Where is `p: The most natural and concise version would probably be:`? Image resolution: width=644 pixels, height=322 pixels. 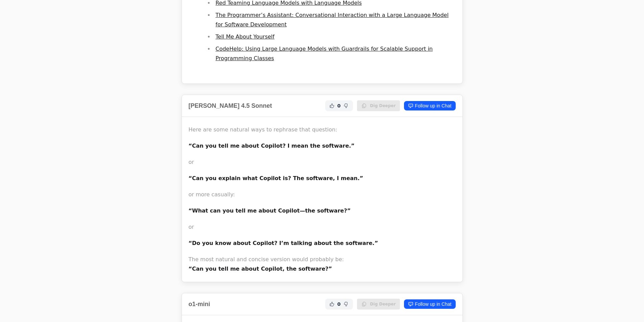 p: The most natural and concise version would probably be: is located at coordinates (322, 264).